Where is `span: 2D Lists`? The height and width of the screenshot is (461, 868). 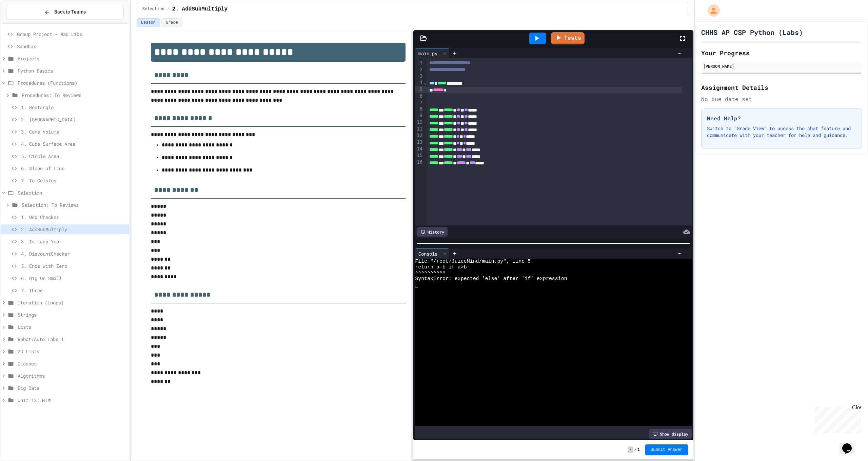 span: 2D Lists is located at coordinates (72, 351).